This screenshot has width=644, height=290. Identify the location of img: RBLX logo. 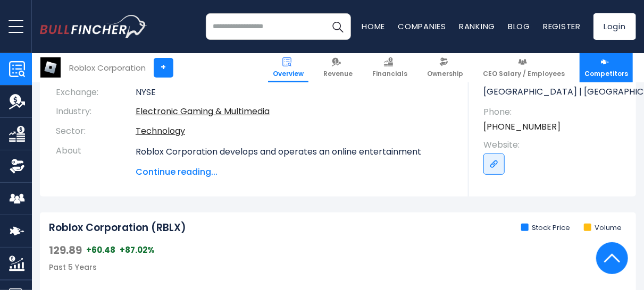
(51, 68).